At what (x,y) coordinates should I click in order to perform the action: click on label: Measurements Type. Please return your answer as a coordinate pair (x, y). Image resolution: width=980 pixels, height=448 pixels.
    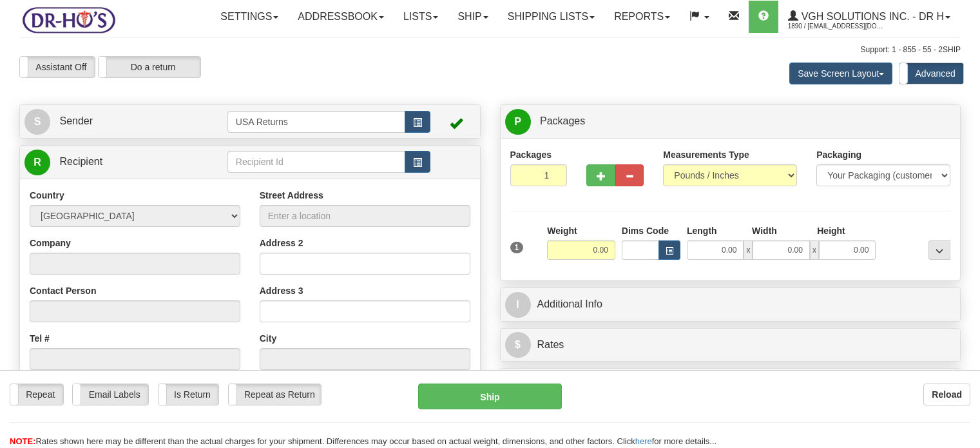
    Looking at the image, I should click on (706, 154).